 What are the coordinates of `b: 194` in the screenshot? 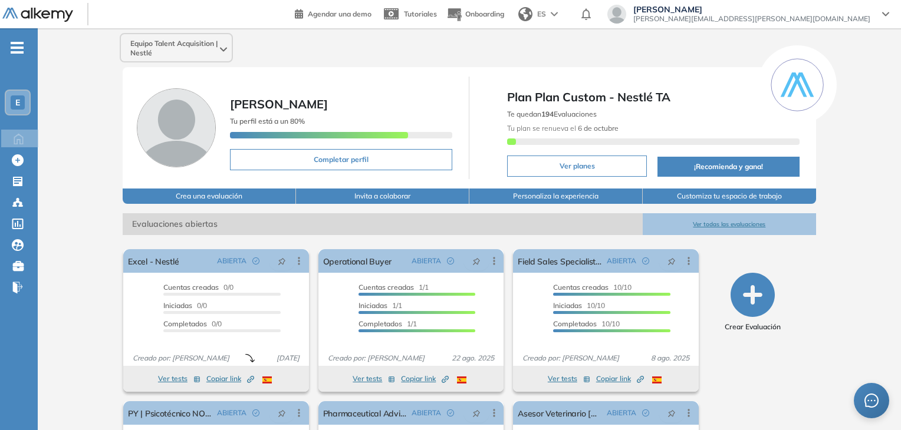 It's located at (547, 114).